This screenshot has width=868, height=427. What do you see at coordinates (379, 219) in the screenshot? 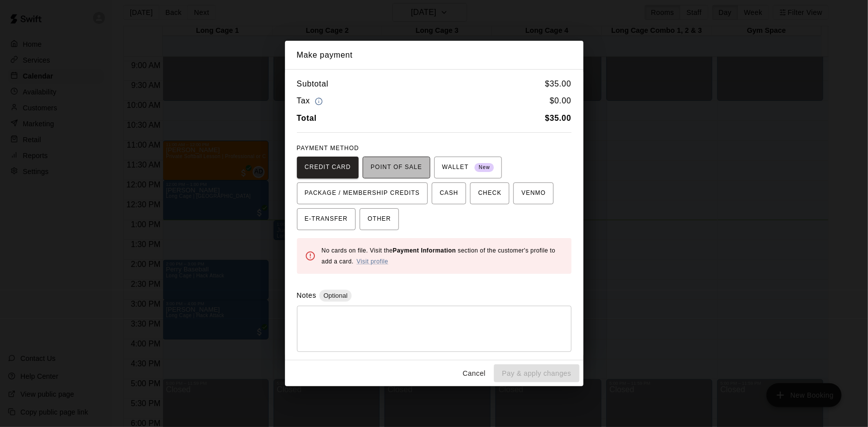
I see `button: OTHER` at bounding box center [379, 219].